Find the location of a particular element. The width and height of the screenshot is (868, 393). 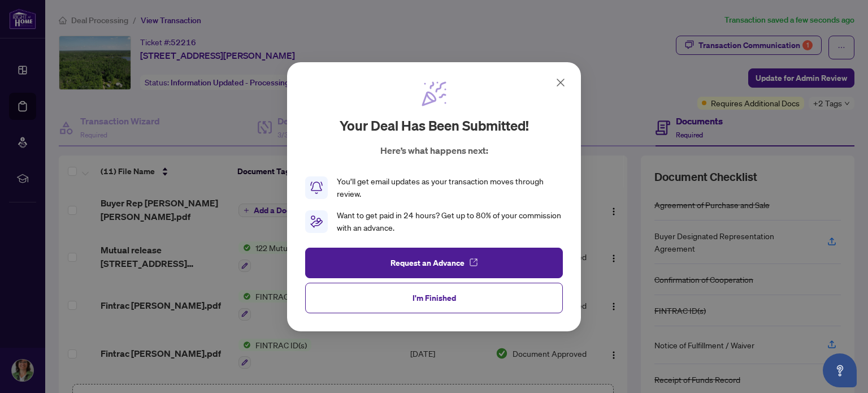

div: Want to get paid in 24 hours? Get up to 80% of your commission with an advance. is located at coordinates (450, 222).